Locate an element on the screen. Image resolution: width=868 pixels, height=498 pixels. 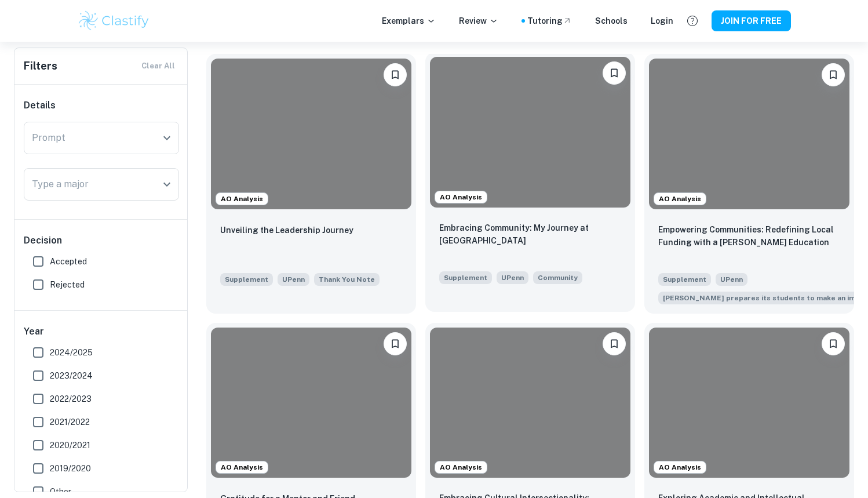
span: Write a short thank-you note to someone you have not yet thanked and would like to acknowledge. (... is located at coordinates (346, 279).